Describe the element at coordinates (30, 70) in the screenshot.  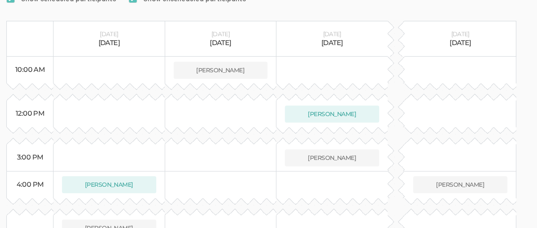
I see `div: 10:00 AM` at that location.